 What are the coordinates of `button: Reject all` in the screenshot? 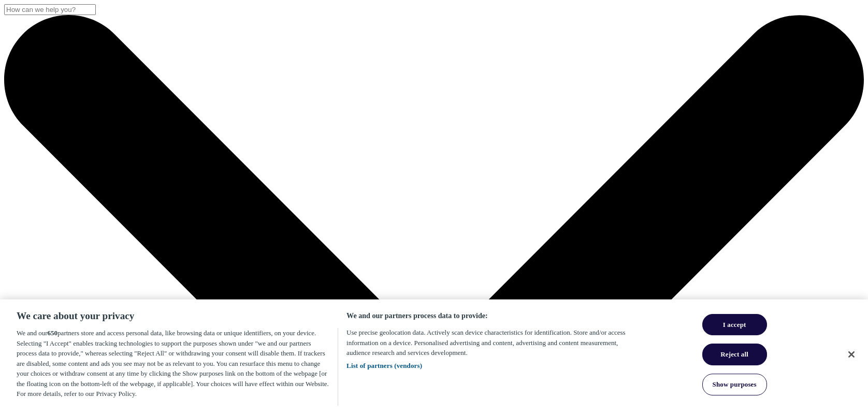 It's located at (734, 354).